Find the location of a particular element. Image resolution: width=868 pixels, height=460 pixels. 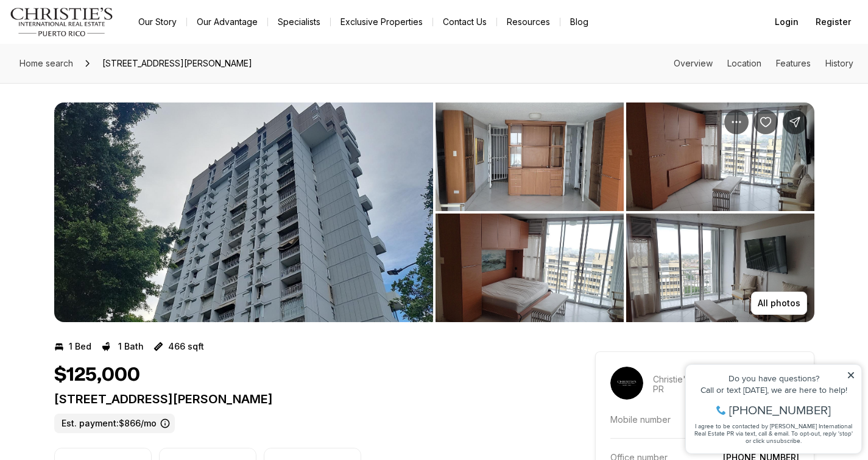

a: Specialists is located at coordinates (299, 22).